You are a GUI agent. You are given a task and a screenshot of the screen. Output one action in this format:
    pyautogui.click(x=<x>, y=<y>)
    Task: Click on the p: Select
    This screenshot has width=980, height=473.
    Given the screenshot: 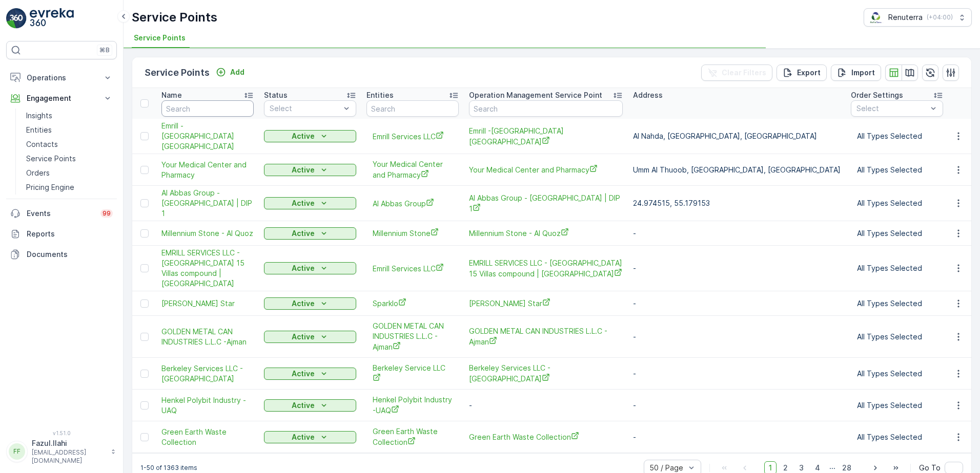 What is the action you would take?
    pyautogui.click(x=305, y=109)
    